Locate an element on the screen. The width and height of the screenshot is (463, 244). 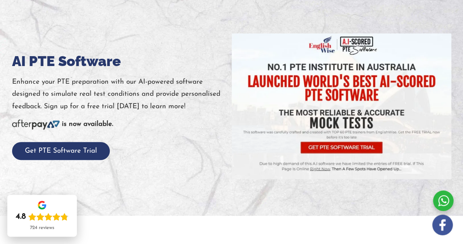
h1: AI PTE Software is located at coordinates (122, 61).